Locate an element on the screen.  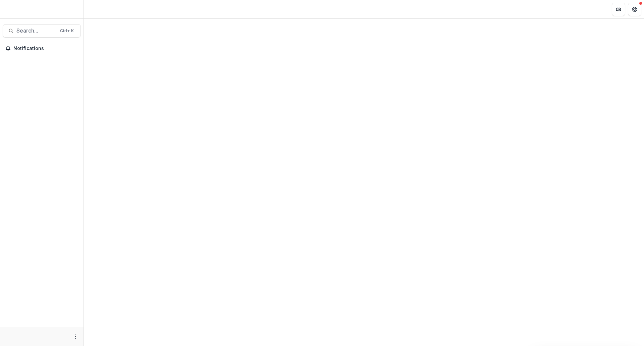
span: Notifications is located at coordinates (46, 48).